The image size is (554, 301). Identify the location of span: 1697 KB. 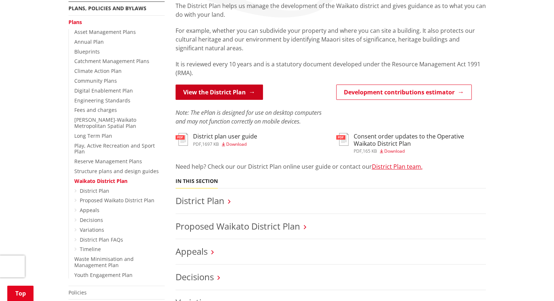
(211, 144).